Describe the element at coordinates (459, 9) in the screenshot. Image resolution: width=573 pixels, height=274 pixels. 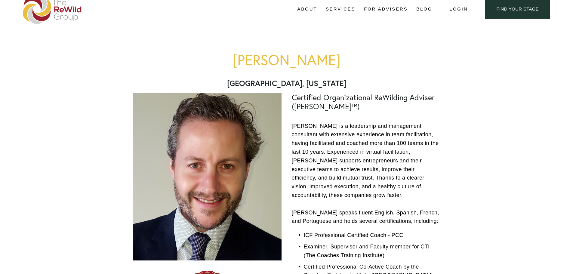
I see `span: Login` at that location.